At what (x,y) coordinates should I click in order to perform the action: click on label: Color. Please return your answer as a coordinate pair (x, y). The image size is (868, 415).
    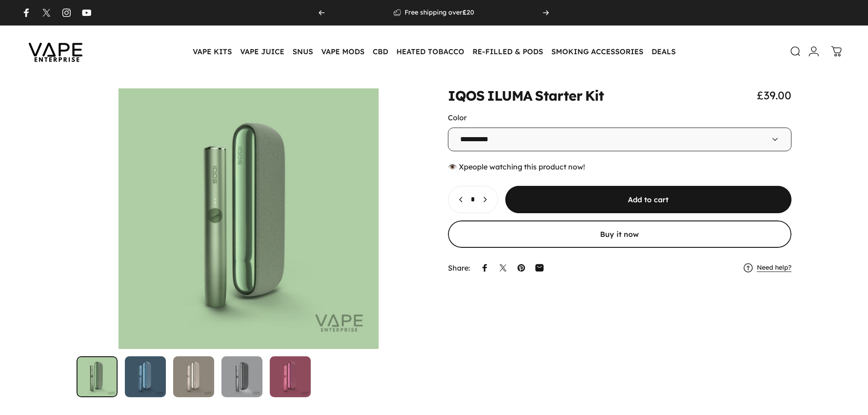
    Looking at the image, I should click on (457, 117).